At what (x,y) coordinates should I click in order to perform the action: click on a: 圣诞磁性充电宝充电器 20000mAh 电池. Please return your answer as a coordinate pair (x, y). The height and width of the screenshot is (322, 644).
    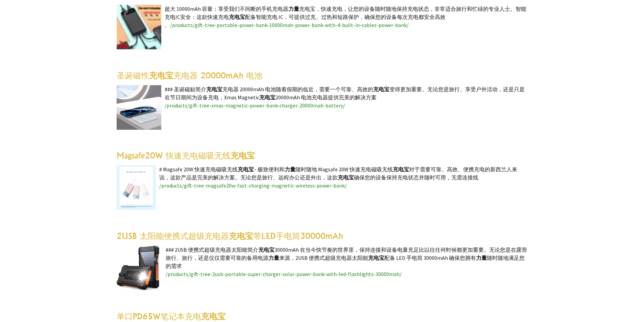
    Looking at the image, I should click on (189, 75).